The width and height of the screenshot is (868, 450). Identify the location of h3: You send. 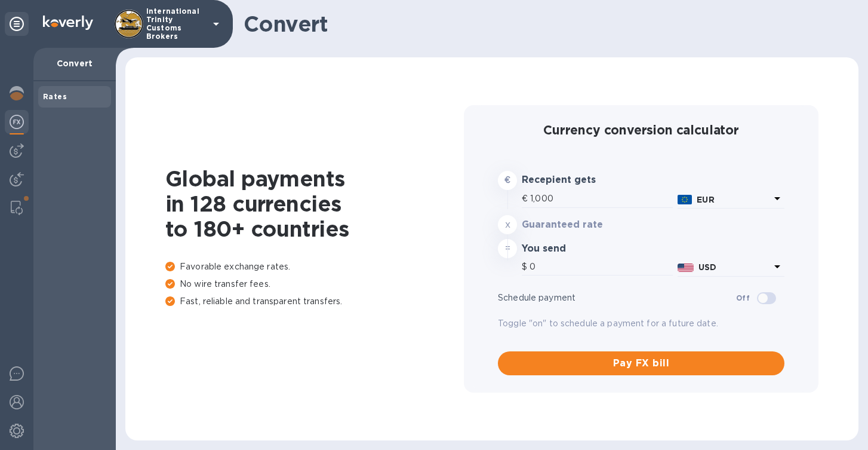
(579, 248).